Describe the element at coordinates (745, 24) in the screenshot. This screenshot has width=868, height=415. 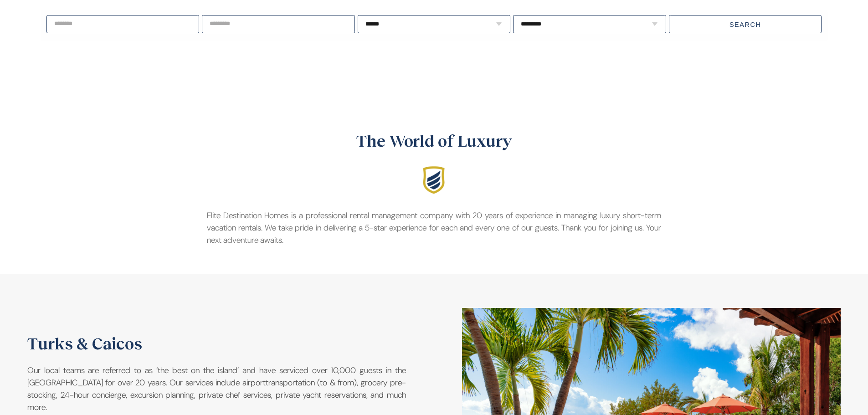
I see `button: Search` at that location.